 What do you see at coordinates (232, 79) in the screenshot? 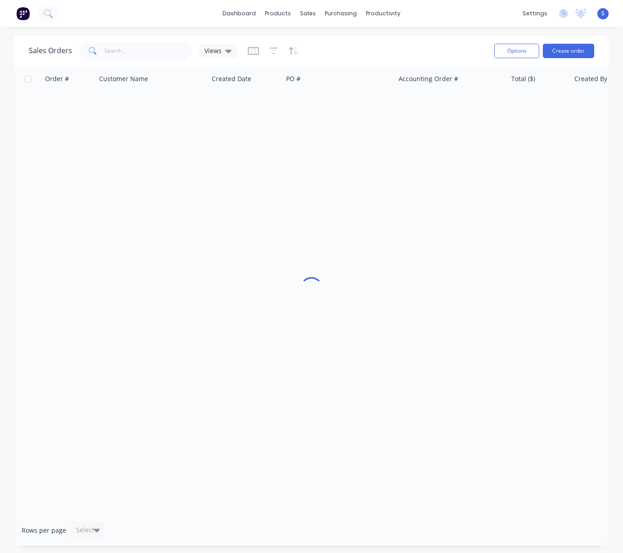
I see `div: Created Date` at bounding box center [232, 79].